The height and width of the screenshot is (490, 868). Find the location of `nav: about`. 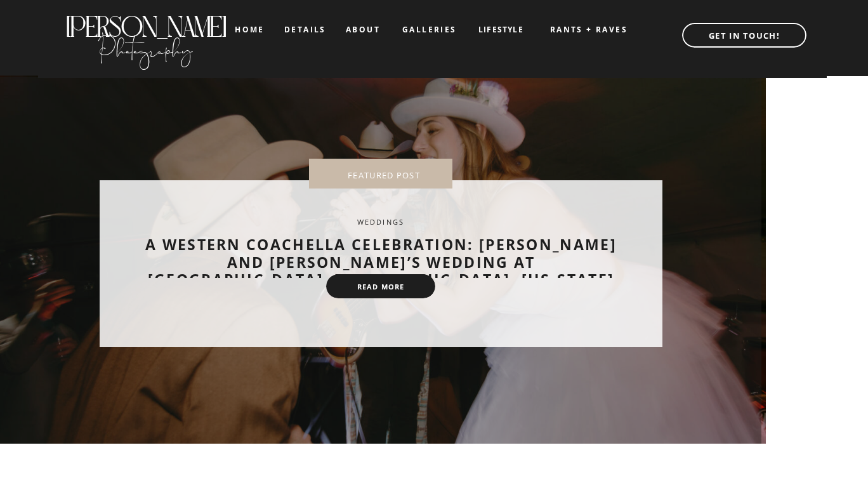

nav: about is located at coordinates (362, 30).